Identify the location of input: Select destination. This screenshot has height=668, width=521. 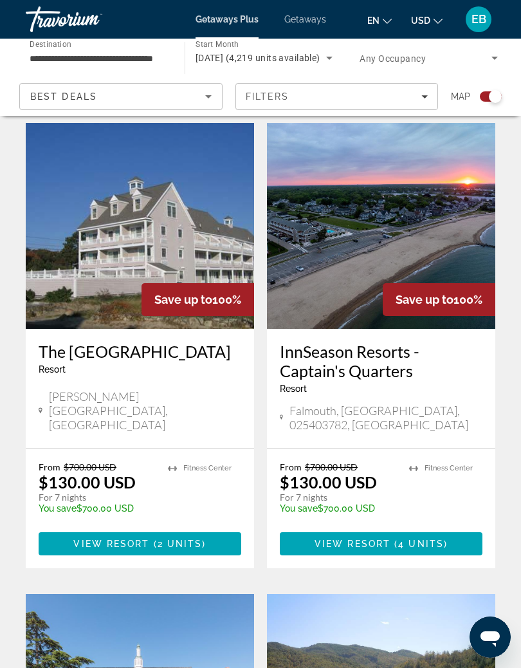
(98, 59).